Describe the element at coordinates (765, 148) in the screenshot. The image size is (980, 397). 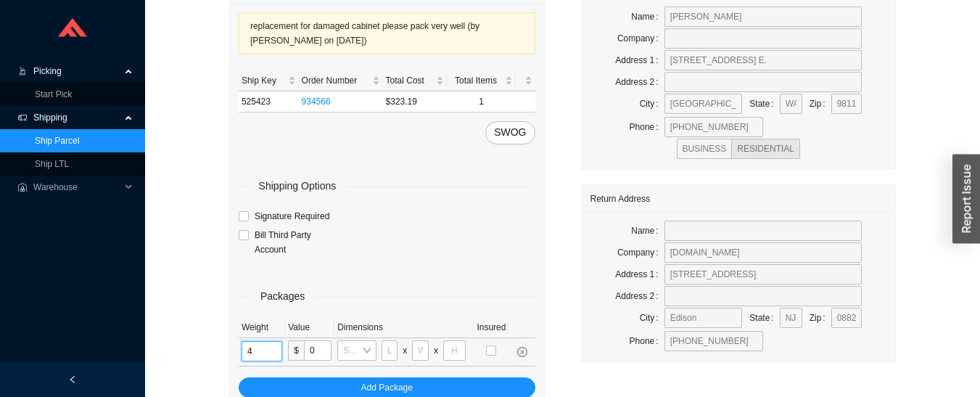
I see `span: RESIDENTIAL` at that location.